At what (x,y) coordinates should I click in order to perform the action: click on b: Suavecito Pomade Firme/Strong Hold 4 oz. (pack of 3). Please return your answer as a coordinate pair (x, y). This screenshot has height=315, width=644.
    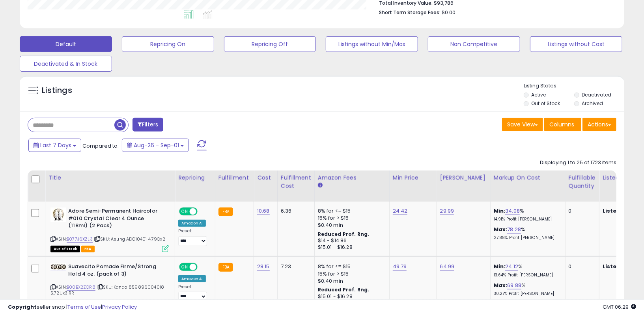
    Looking at the image, I should click on (116, 271).